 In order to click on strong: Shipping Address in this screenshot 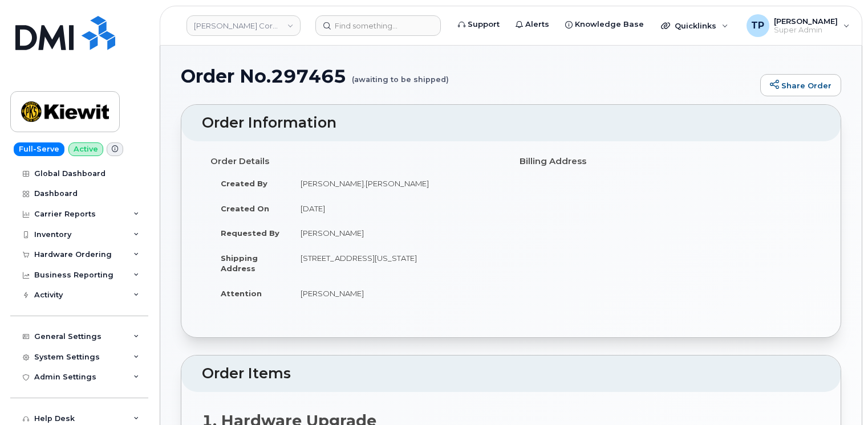, I will do `click(239, 263)`.